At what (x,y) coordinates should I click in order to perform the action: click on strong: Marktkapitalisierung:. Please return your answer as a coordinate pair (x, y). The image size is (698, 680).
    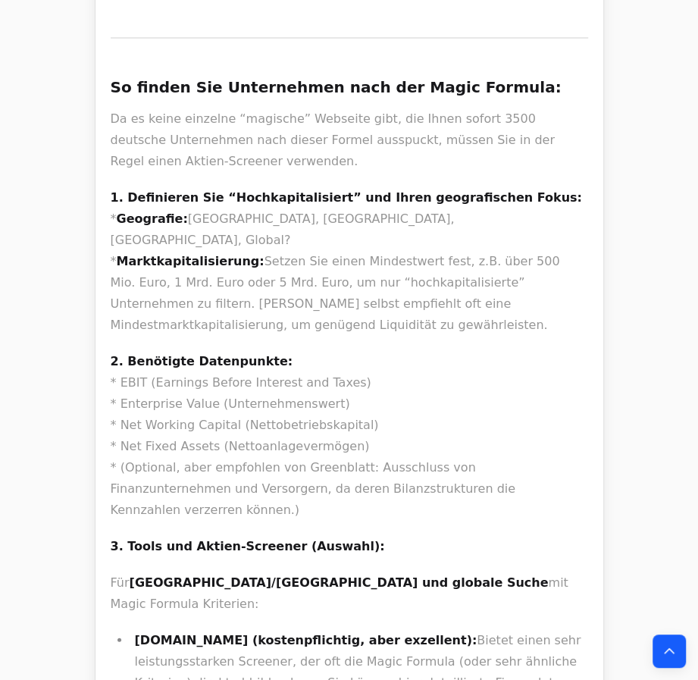
    Looking at the image, I should click on (190, 260).